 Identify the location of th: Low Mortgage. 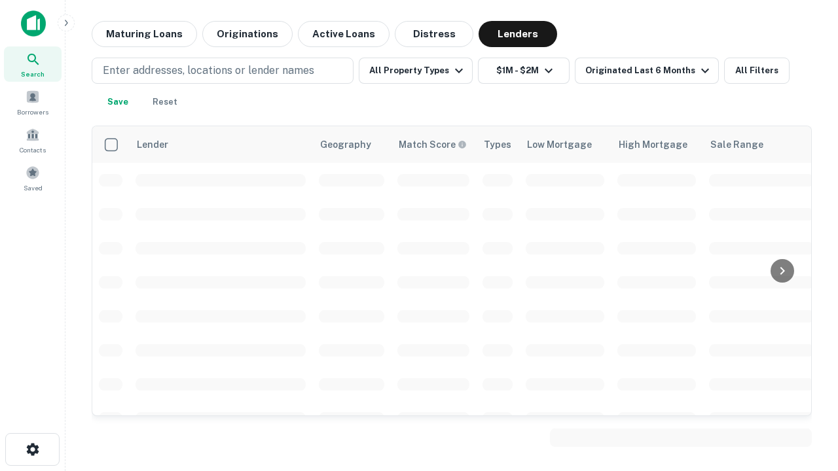
(565, 145).